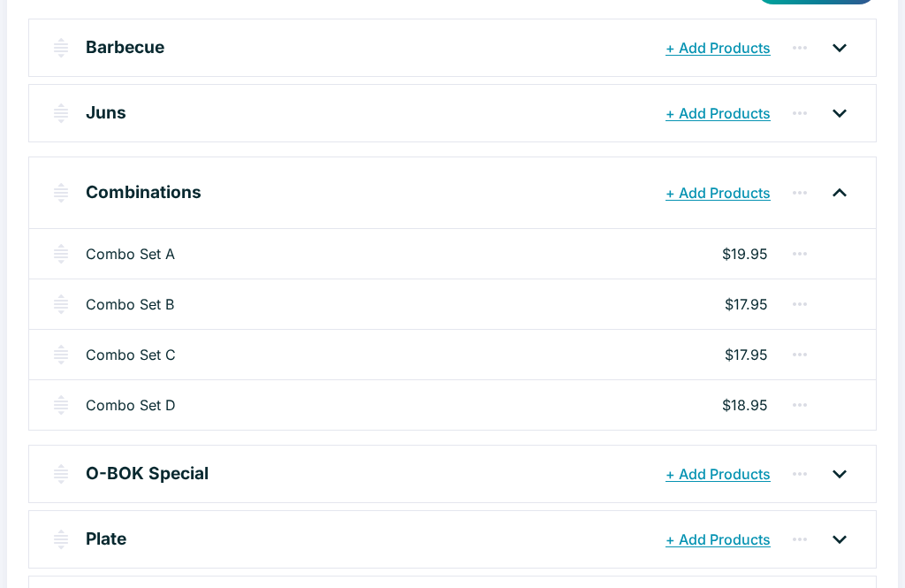 This screenshot has width=905, height=588. Describe the element at coordinates (744, 404) in the screenshot. I see `p: $18.95` at that location.